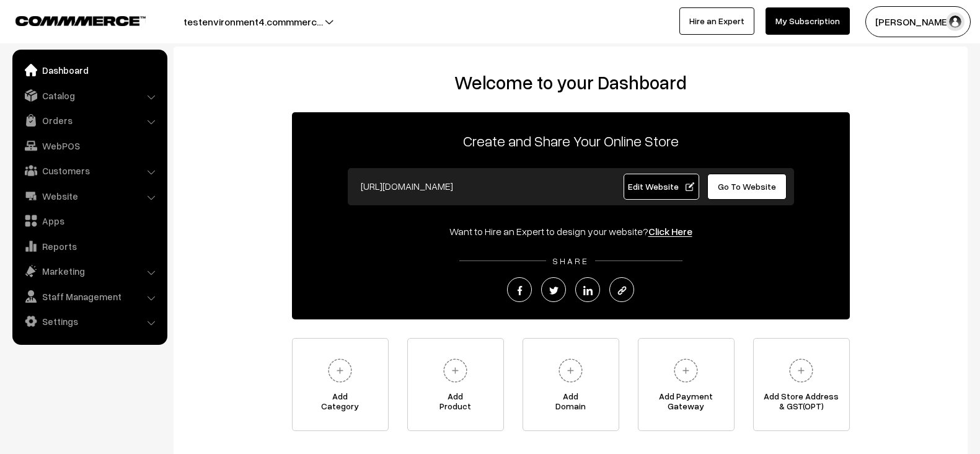 The image size is (980, 454). What do you see at coordinates (90, 221) in the screenshot?
I see `a: Apps` at bounding box center [90, 221].